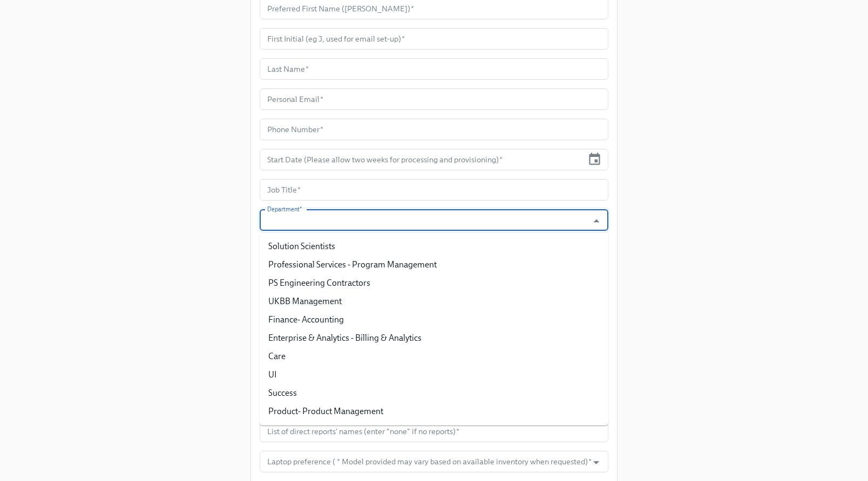 The image size is (868, 481). I want to click on li: Care, so click(434, 357).